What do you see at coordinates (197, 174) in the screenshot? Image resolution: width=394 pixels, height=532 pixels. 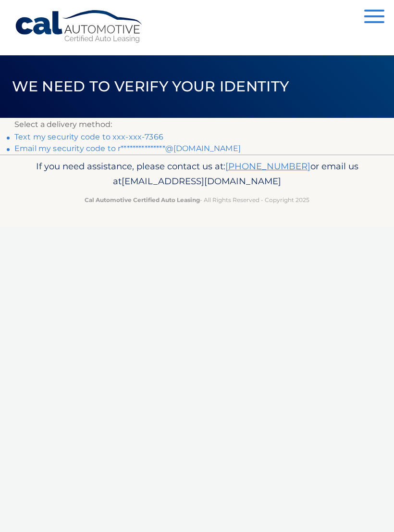 I see `p: If you need assistance, please contact us at: or email us at` at bounding box center [197, 174].